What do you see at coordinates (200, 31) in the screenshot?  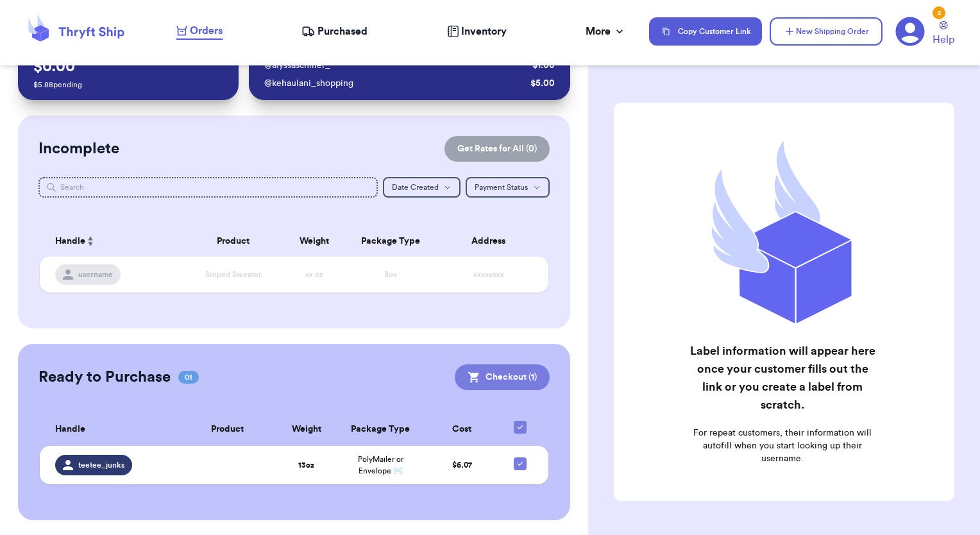 I see `a: Orders` at bounding box center [200, 31].